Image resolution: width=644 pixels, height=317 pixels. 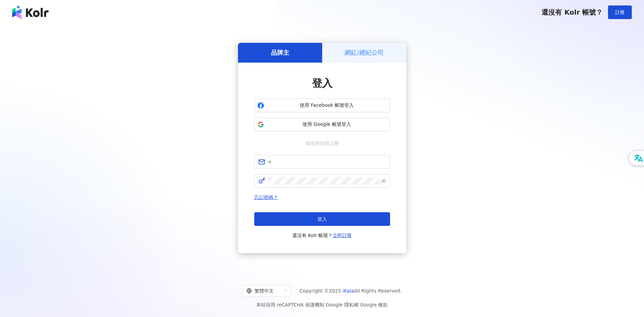 I want to click on a: Google 隱私權, so click(x=342, y=305).